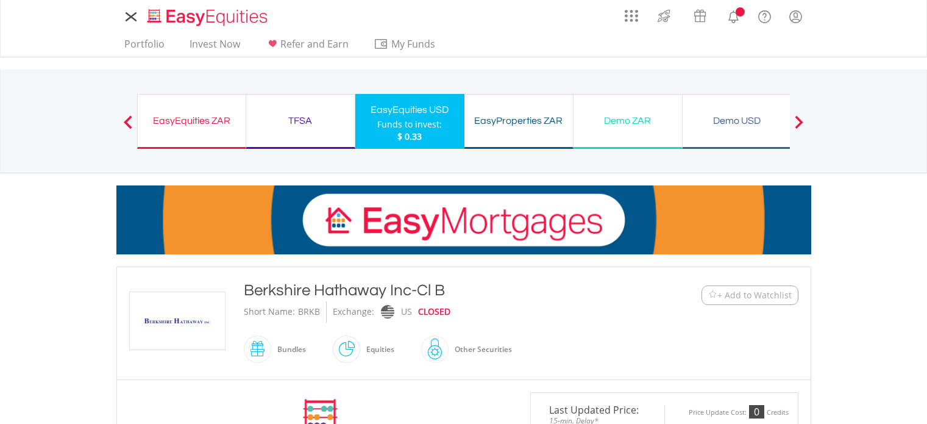 The image size is (927, 424). I want to click on img: EQU.US.BRKB.png, so click(177, 321).